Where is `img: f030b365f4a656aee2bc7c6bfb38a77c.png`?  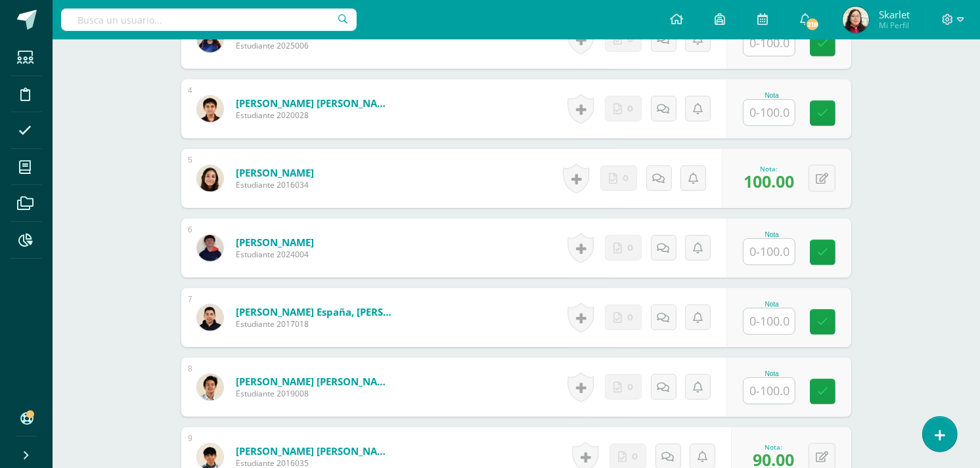 img: f030b365f4a656aee2bc7c6bfb38a77c.png is located at coordinates (211, 318).